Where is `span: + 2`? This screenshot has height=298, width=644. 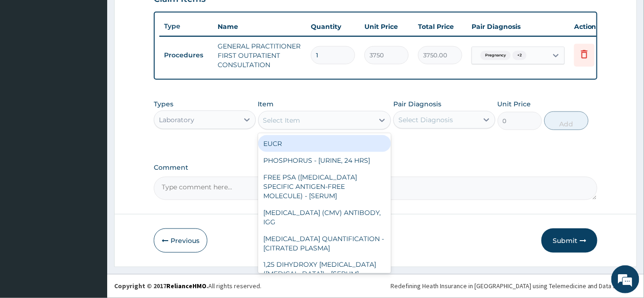 span: + 2 is located at coordinates (519, 55).